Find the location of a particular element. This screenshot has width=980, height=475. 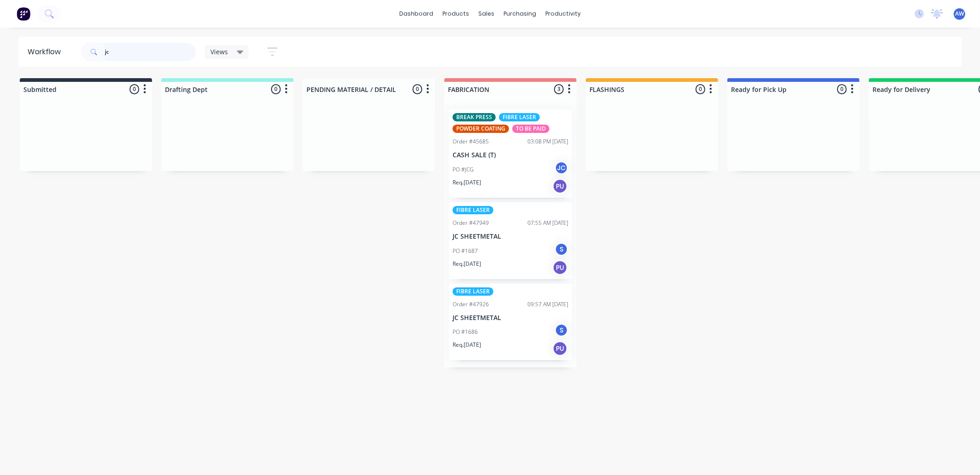

p: CASH SALE (T) is located at coordinates (510, 155).